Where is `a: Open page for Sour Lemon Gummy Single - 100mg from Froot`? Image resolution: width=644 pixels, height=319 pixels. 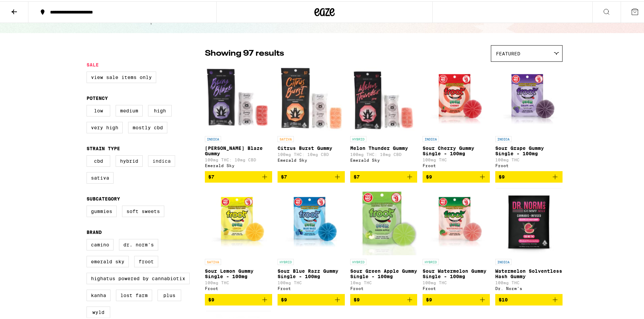
a: Open page for Sour Lemon Gummy Single - 100mg from Froot is located at coordinates (238, 240).